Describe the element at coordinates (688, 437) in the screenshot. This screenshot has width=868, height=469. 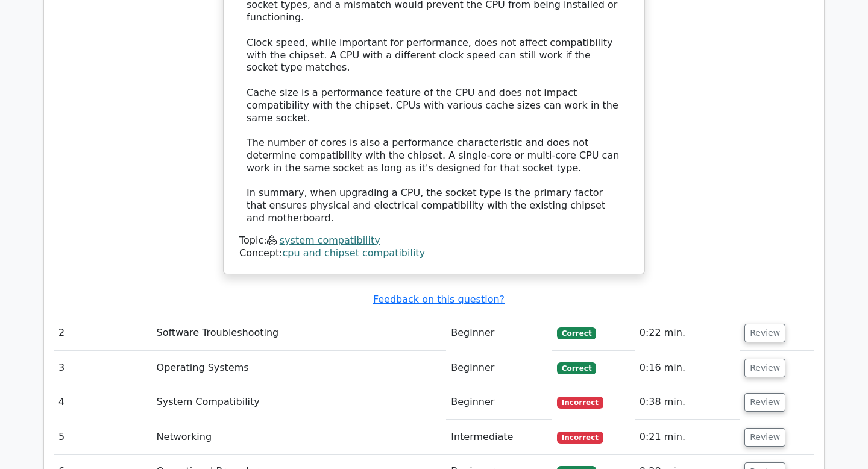
I see `td: 0:21 min.` at that location.